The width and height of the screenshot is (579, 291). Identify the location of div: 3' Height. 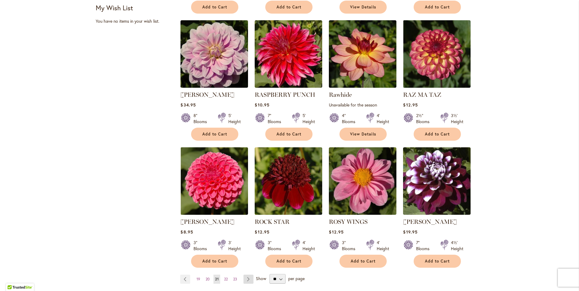
(234, 246).